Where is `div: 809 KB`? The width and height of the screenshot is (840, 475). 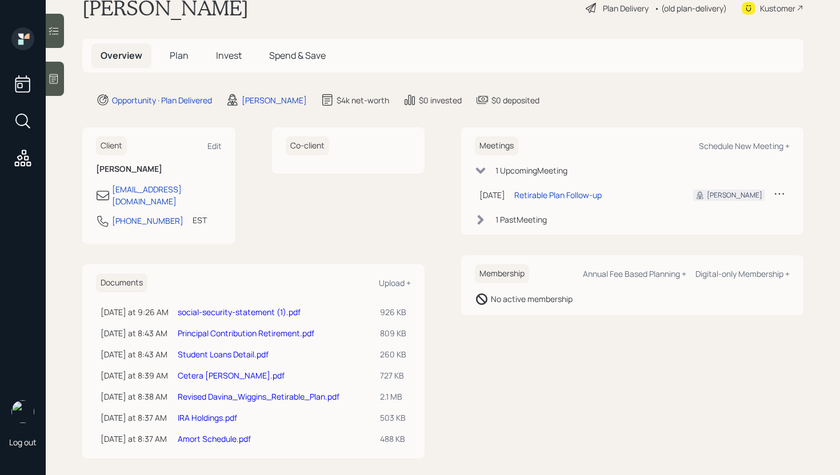 div: 809 KB is located at coordinates (393, 333).